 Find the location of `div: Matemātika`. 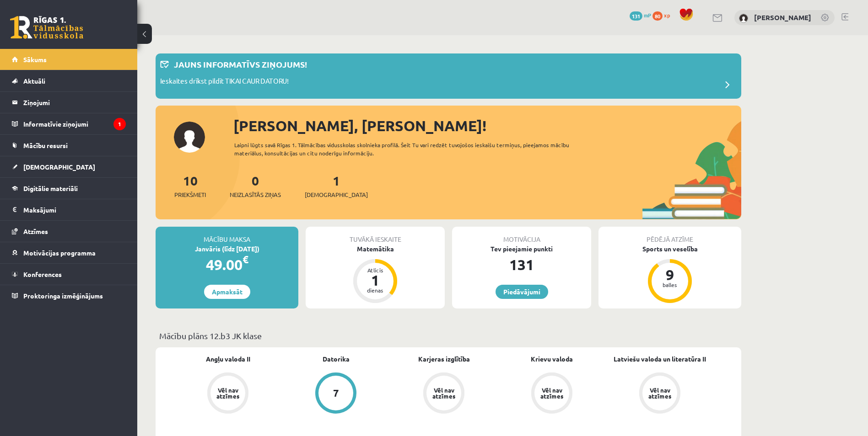

div: Matemātika is located at coordinates (375, 249).